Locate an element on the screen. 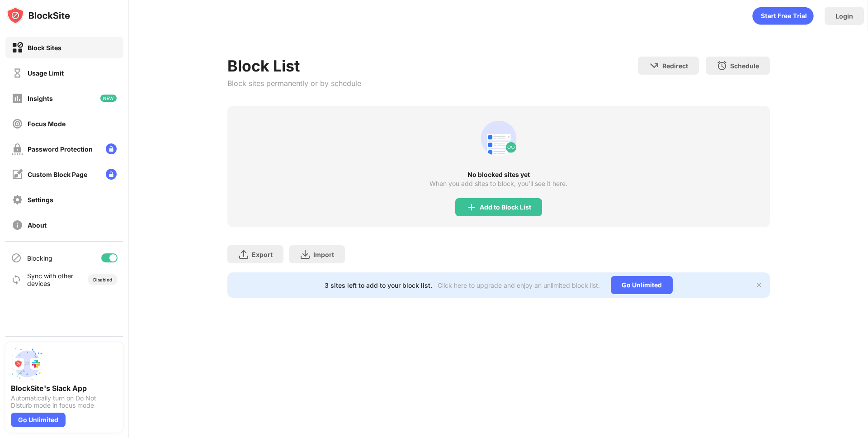 This screenshot has height=438, width=868. img: logo-blocksite.svg is located at coordinates (38, 15).